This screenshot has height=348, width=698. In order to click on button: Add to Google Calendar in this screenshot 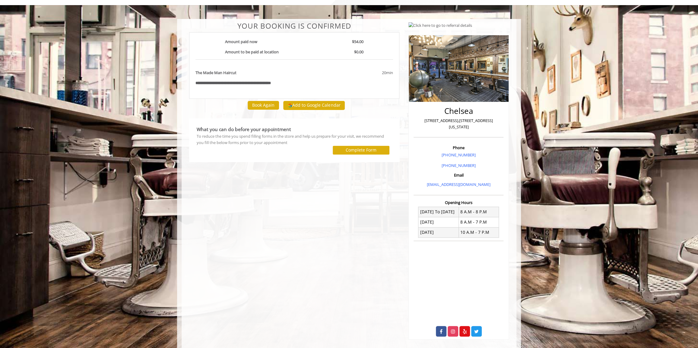, I will do `click(314, 106)`.